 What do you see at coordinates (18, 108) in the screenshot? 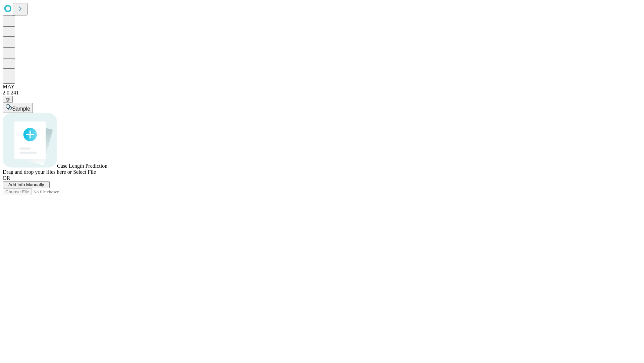
I see `button: Sample` at bounding box center [18, 108].